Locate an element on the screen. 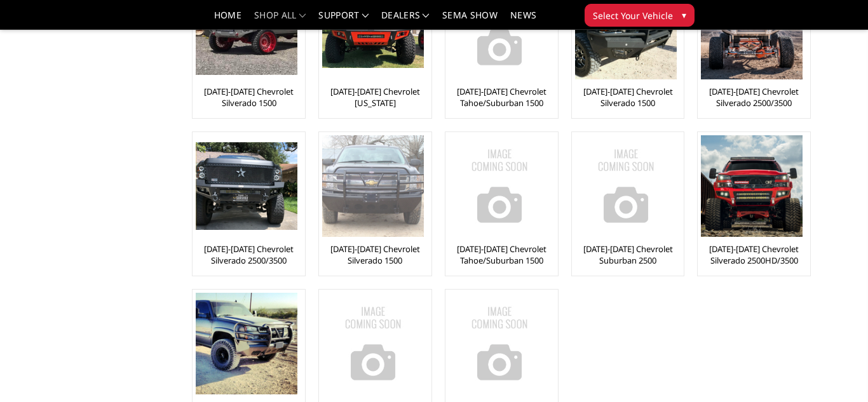 This screenshot has width=868, height=402. a: Home is located at coordinates (228, 20).